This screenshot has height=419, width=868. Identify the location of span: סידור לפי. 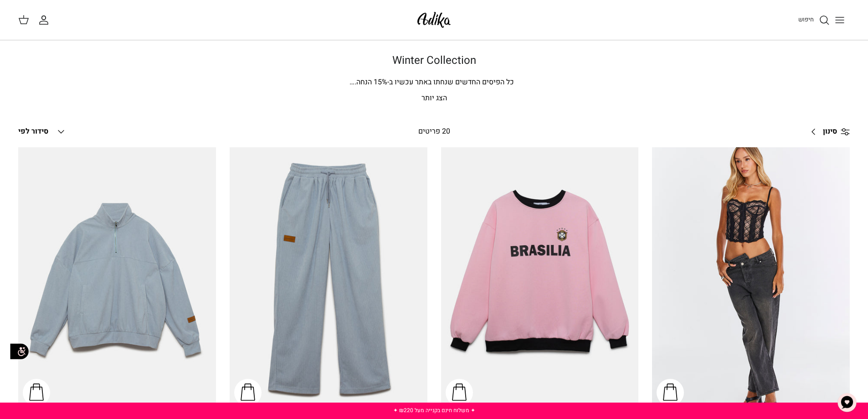
(33, 131).